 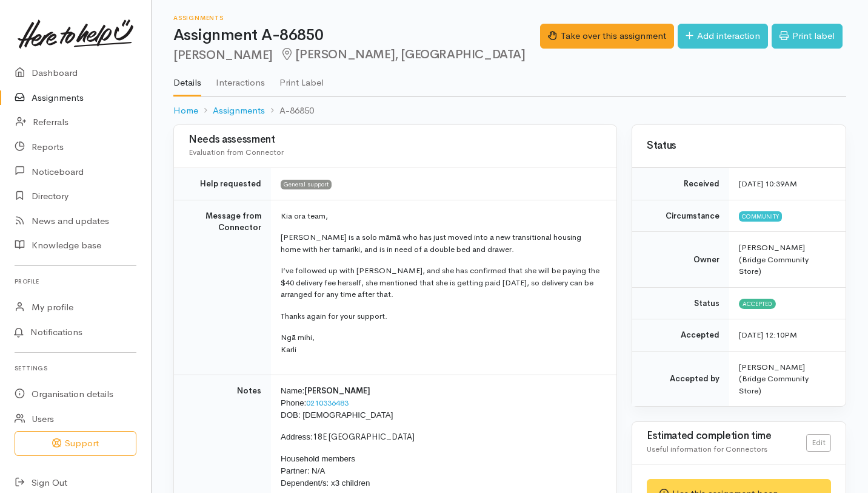 What do you see at coordinates (727, 436) in the screenshot?
I see `h3: Estimated completion time` at bounding box center [727, 436].